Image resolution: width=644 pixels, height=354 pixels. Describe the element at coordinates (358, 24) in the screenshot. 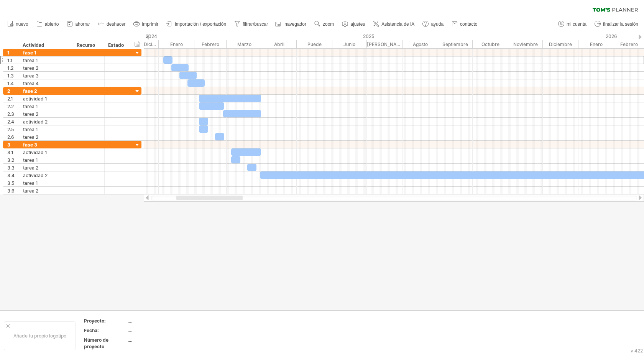

I see `font: ajustes` at that location.